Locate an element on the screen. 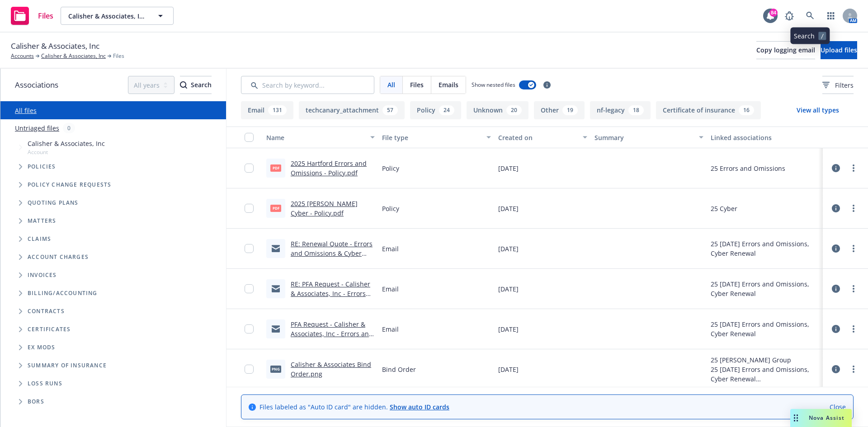  span: Billing/Accounting is located at coordinates (62, 293).